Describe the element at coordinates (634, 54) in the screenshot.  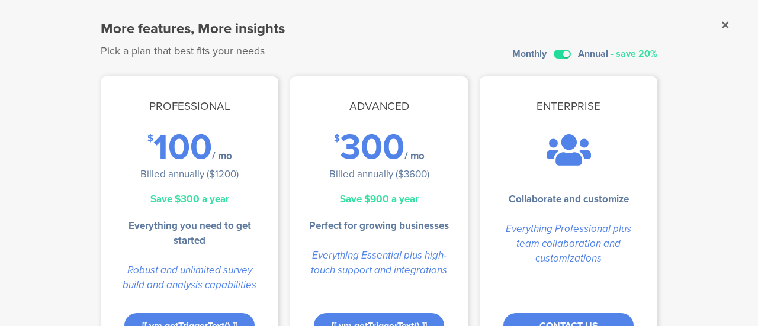
I see `div: - save 20%` at that location.